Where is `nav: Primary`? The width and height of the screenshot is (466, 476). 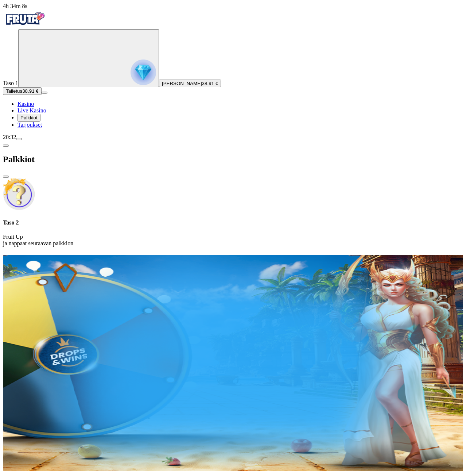
nav: Primary is located at coordinates (233, 69).